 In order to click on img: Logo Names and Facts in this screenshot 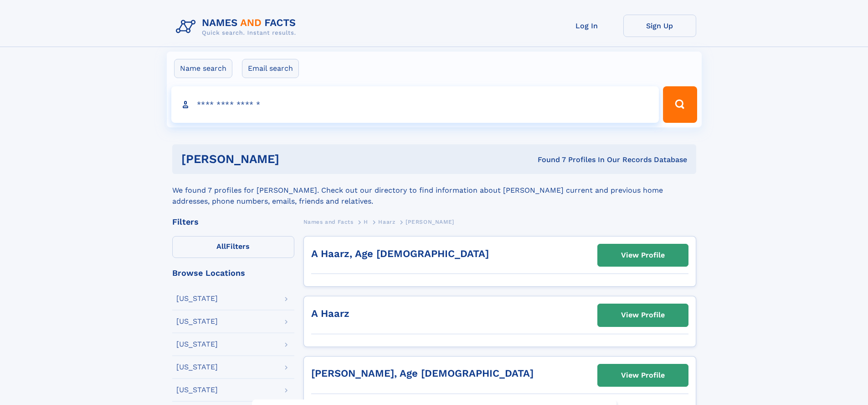, I will do `click(238, 27)`.